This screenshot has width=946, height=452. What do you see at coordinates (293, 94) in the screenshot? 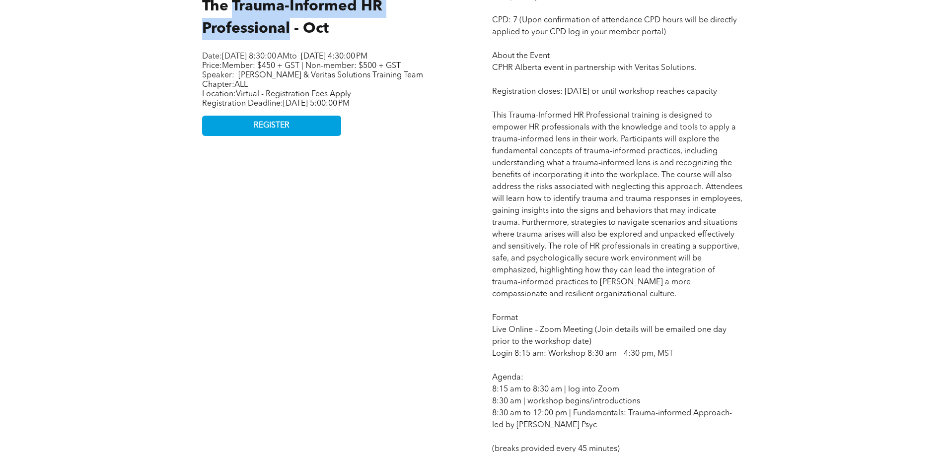
I see `span: Virtual - Registration Fees Apply` at bounding box center [293, 94].